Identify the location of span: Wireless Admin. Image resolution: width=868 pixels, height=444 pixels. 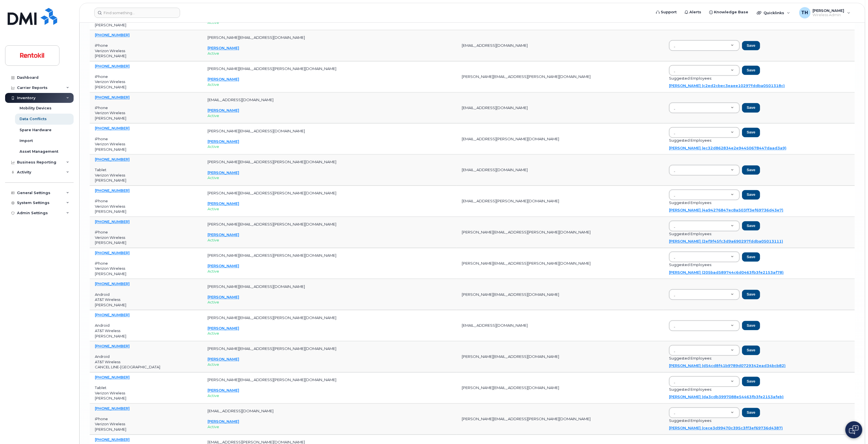
(829, 15).